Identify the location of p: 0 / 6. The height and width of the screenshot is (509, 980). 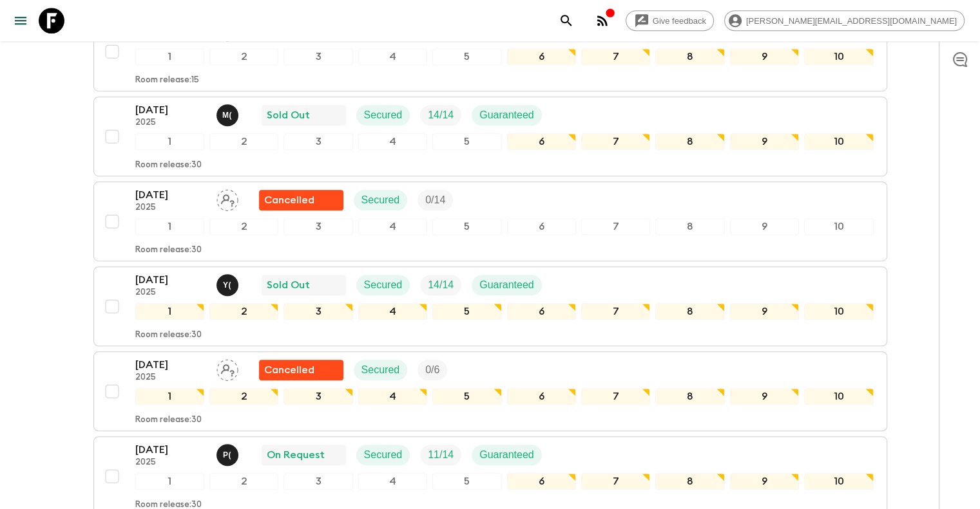
(432, 370).